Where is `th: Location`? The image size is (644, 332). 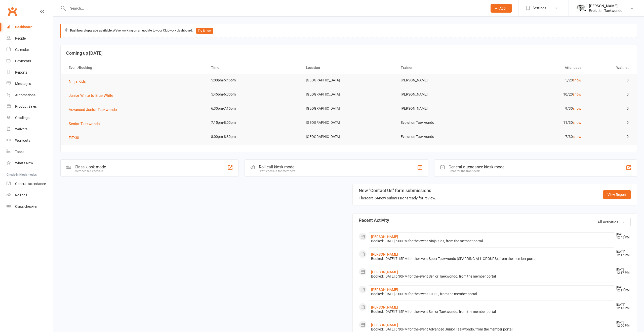 th: Location is located at coordinates (349, 68).